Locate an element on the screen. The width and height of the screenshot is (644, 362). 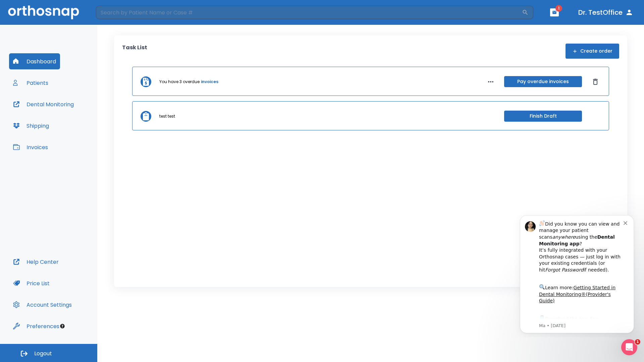
button: Help Center is located at coordinates (36, 262).